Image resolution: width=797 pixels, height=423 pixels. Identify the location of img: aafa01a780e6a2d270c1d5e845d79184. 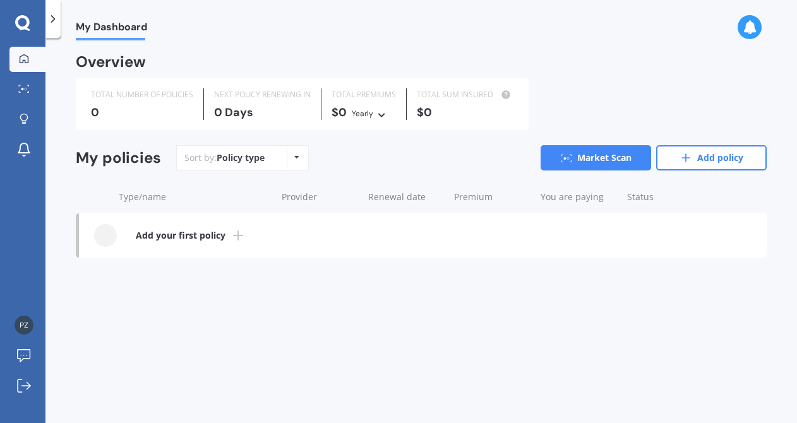
(24, 325).